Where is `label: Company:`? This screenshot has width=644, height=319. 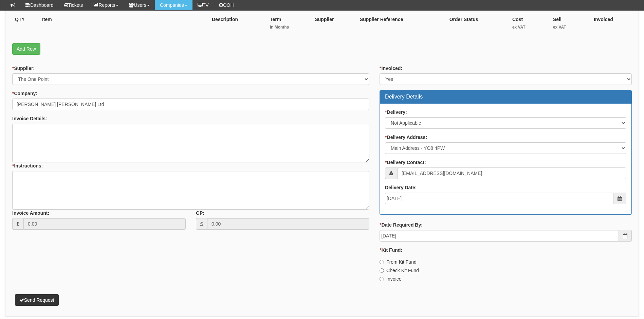
label: Company: is located at coordinates (25, 93).